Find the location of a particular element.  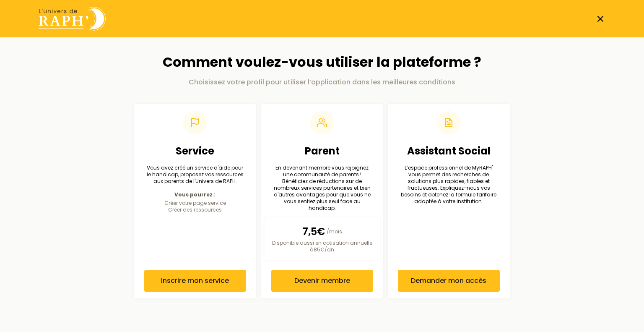

button: Demander mon accès is located at coordinates (448, 280).